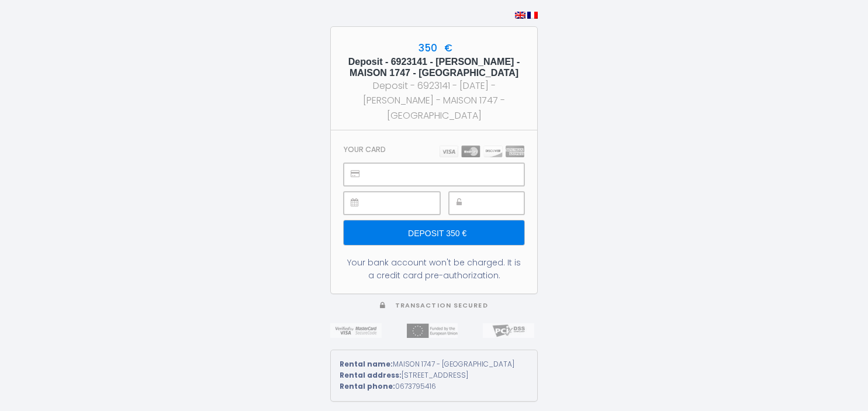 This screenshot has height=411, width=868. What do you see at coordinates (367, 386) in the screenshot?
I see `strong: Rental phone:` at bounding box center [367, 386].